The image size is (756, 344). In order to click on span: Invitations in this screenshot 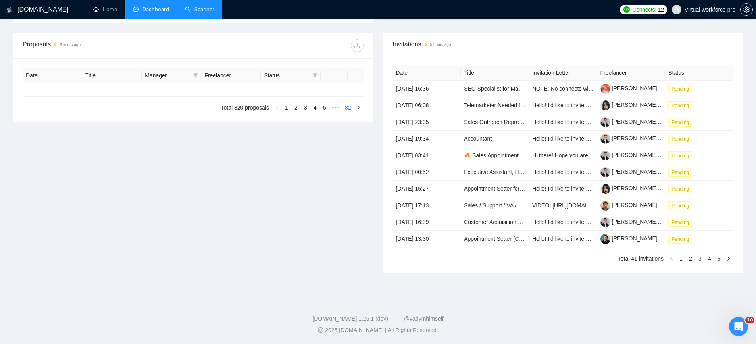, I will do `click(563, 44)`.